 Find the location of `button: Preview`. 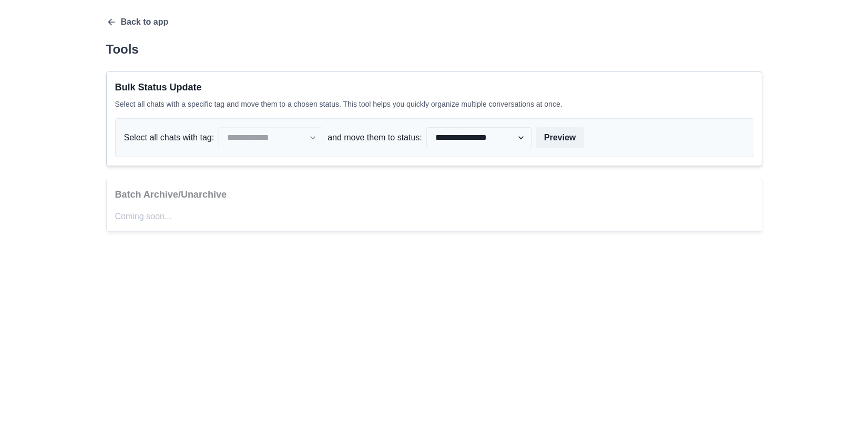

button: Preview is located at coordinates (560, 137).